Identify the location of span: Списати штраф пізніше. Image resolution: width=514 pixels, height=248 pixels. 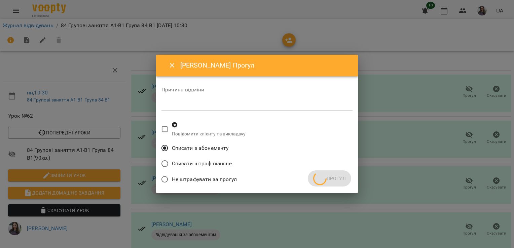
(202, 164).